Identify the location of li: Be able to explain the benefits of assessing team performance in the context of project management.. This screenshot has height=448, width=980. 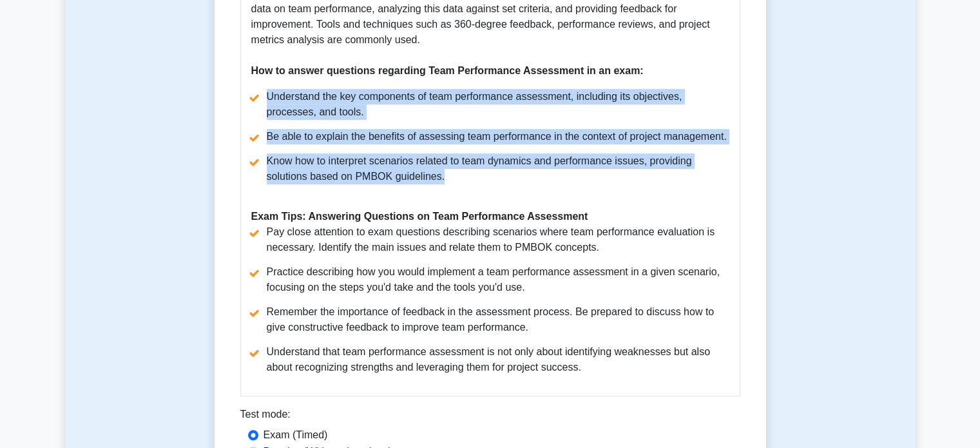
(490, 136).